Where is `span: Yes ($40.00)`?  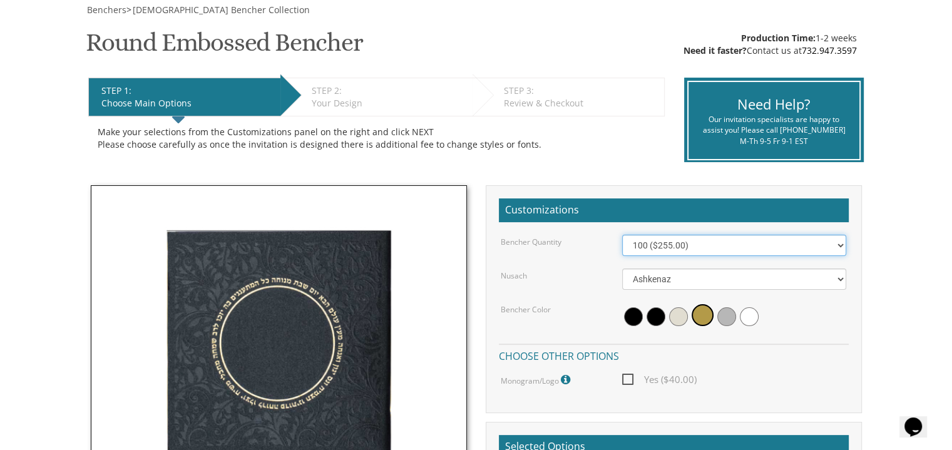 span: Yes ($40.00) is located at coordinates (659, 379).